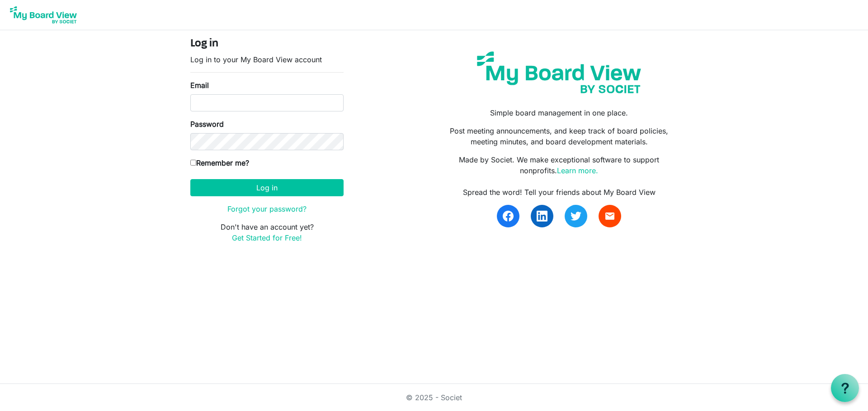  Describe the element at coordinates (559, 165) in the screenshot. I see `p: Made by Societ. We make exceptional software to support nonprofits.` at that location.